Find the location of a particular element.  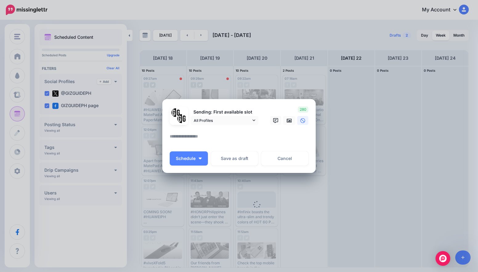

p: Sending: First available slot is located at coordinates (224, 112).